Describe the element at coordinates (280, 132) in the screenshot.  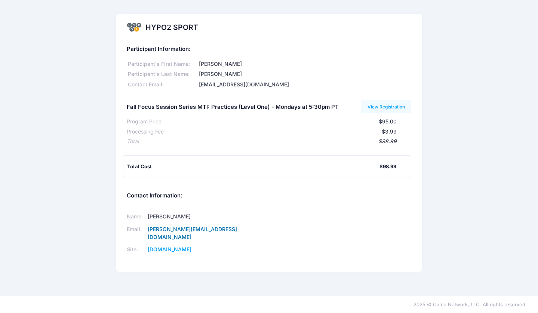
I see `div: $3.99` at that location.